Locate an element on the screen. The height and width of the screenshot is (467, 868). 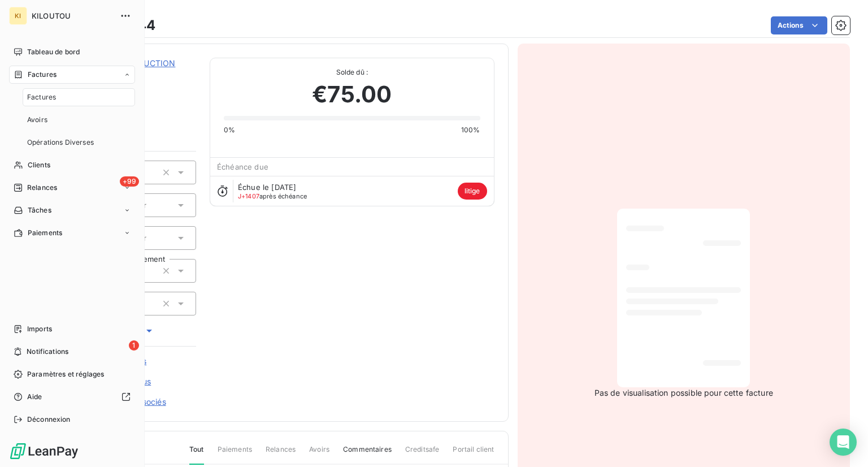
a: Aide is located at coordinates (72, 397).